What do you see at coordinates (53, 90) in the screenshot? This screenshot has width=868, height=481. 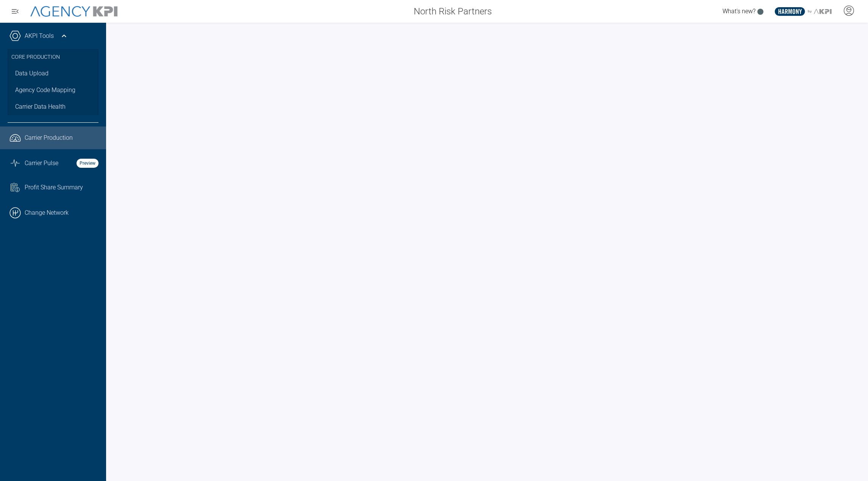 I see `a: Agency Code Mapping` at bounding box center [53, 90].